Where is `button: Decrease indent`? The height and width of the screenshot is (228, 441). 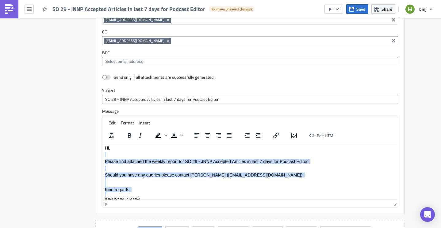 button: Decrease indent is located at coordinates (247, 136).